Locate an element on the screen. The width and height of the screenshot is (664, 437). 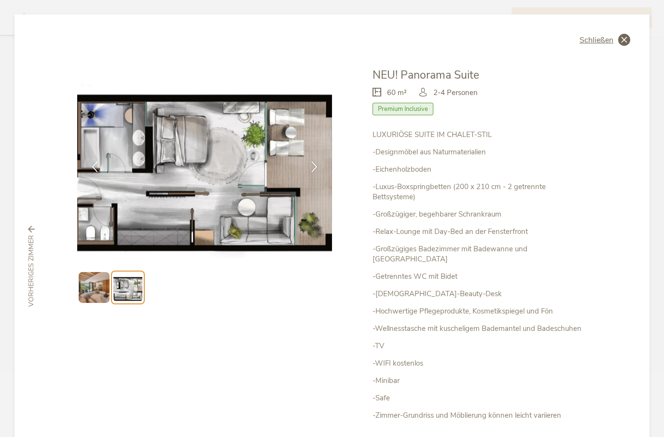
span: Schließen is located at coordinates (596, 40).